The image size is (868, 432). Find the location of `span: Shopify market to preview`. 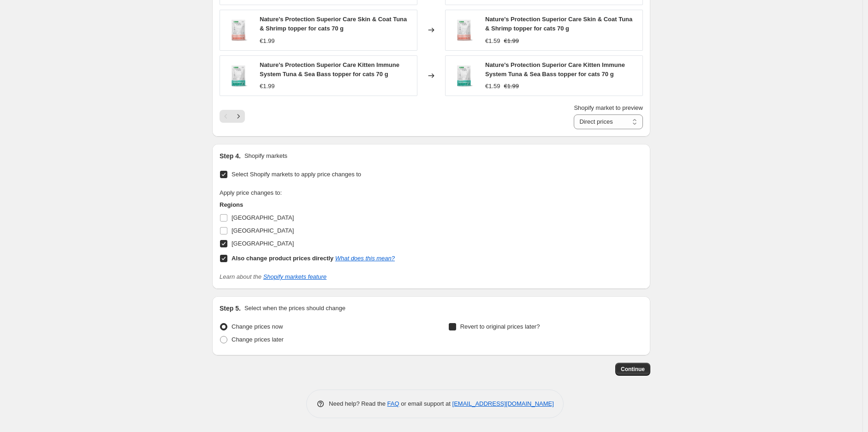

span: Shopify market to preview is located at coordinates (608, 107).